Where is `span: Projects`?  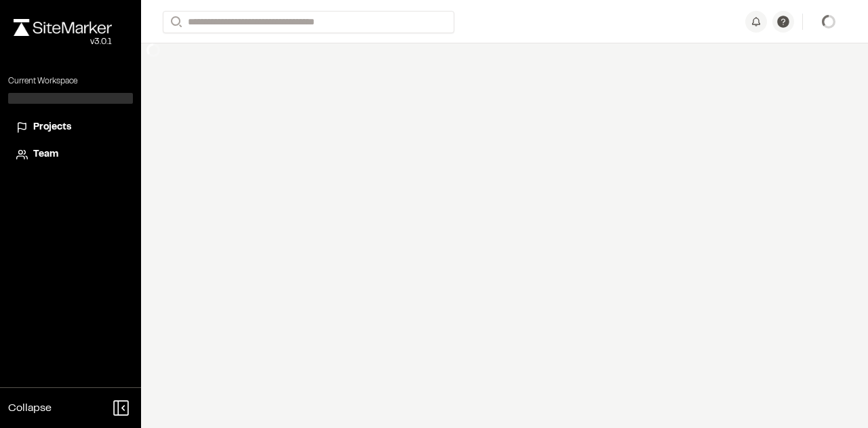
span: Projects is located at coordinates (53, 128).